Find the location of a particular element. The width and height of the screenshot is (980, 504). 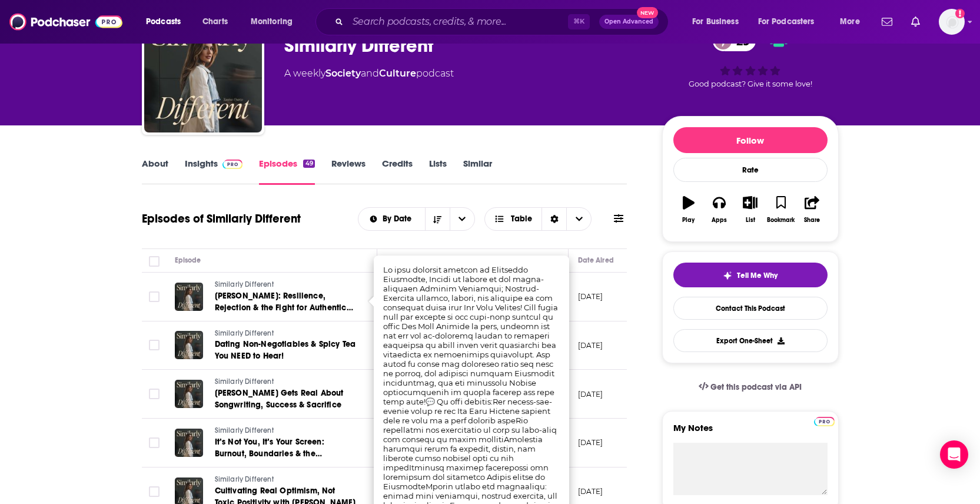

a: Get this podcast via API is located at coordinates (751, 386).